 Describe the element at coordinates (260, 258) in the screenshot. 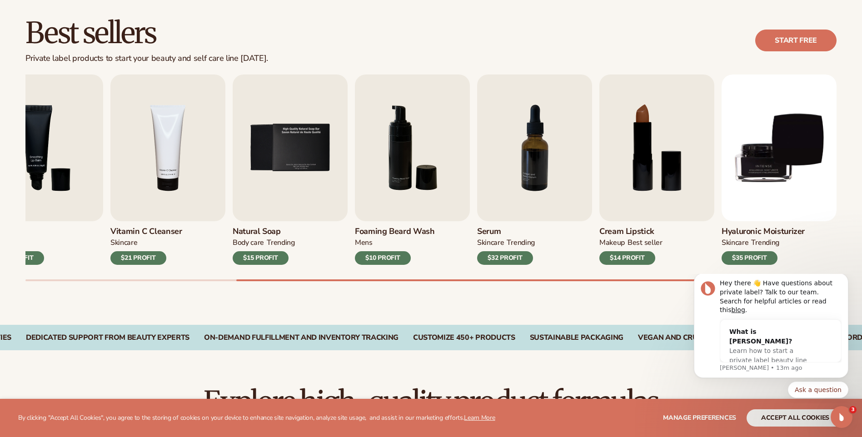

I see `div: $15 PROFIT` at that location.